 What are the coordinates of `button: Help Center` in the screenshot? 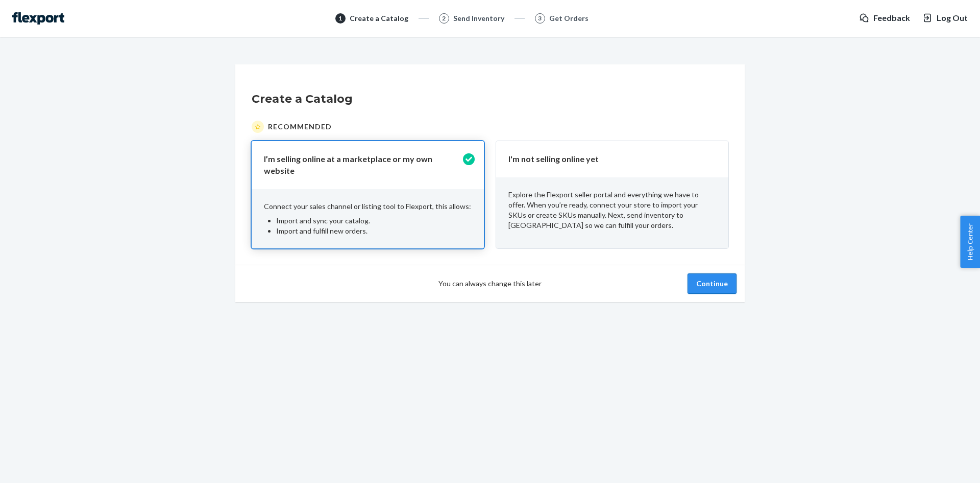 It's located at (970, 242).